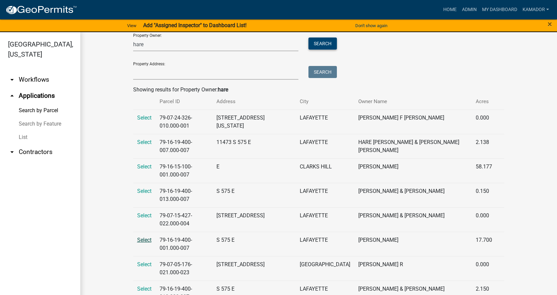  Describe the element at coordinates (450, 10) in the screenshot. I see `a: Home` at that location.